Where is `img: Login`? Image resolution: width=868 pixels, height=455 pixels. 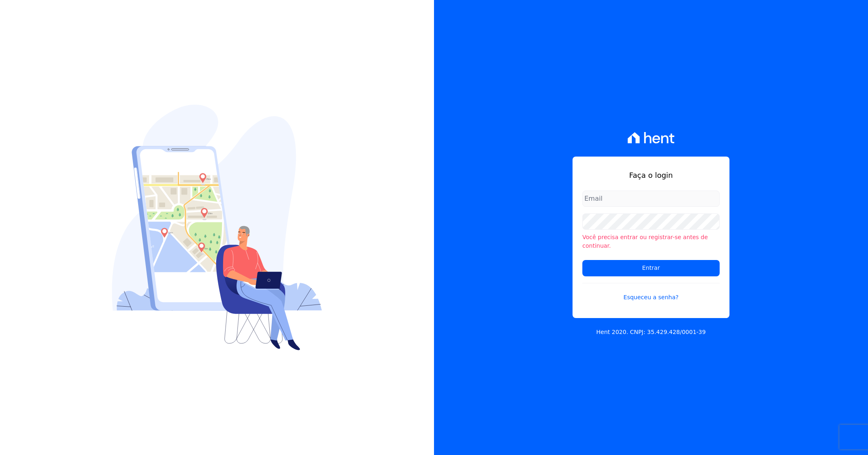 img: Login is located at coordinates (217, 227).